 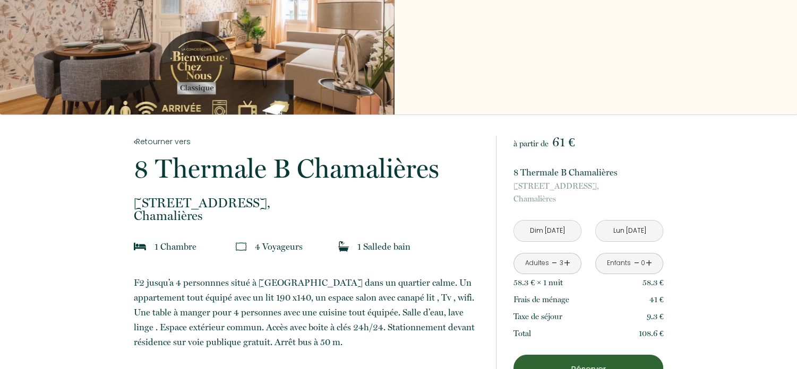 I want to click on p: 4 Voyageur, so click(x=279, y=247).